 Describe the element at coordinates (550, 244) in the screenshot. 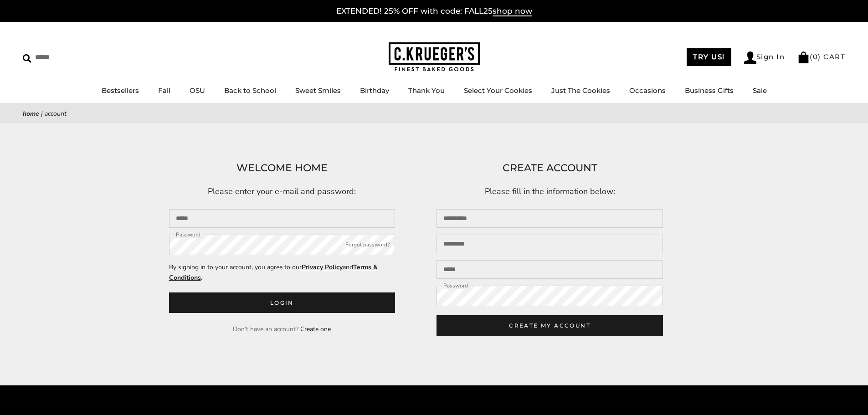

I see `input: Last name` at that location.